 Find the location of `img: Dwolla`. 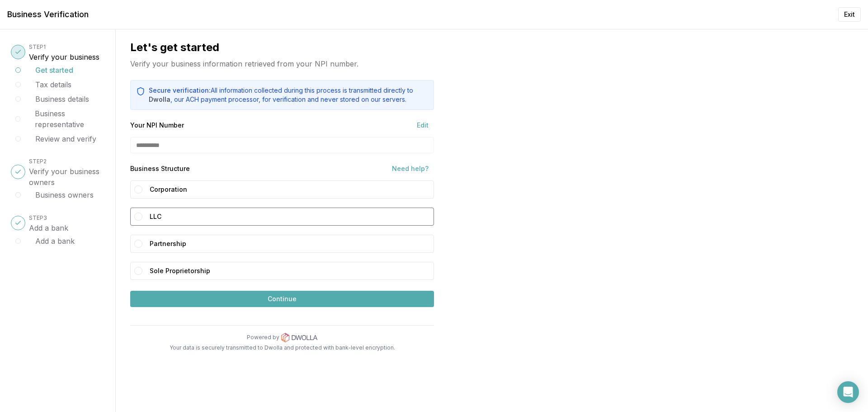

img: Dwolla is located at coordinates (299, 338).